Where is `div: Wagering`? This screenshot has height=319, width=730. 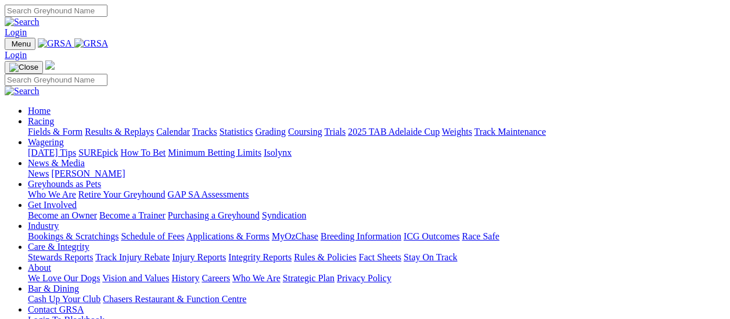
div: Wagering is located at coordinates (376, 153).